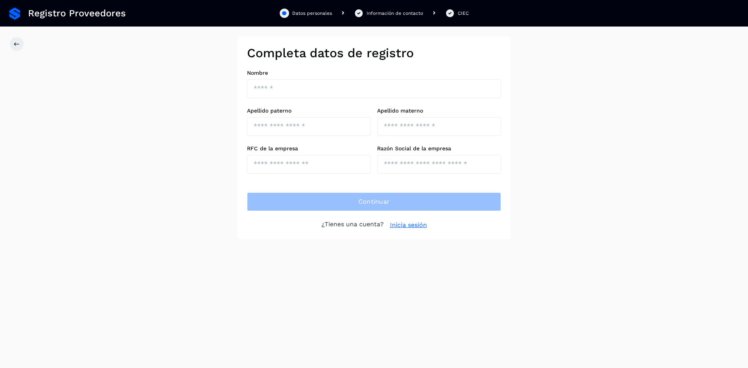  I want to click on span: Registro Proveedores, so click(77, 13).